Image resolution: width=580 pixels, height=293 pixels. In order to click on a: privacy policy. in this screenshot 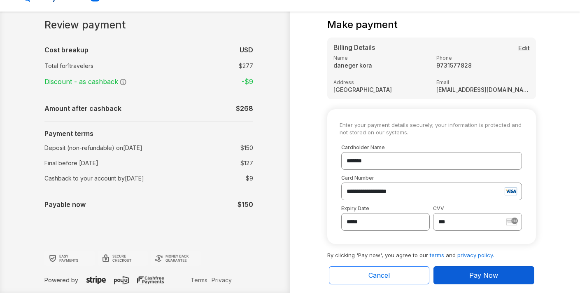, I will do `click(475, 255)`.